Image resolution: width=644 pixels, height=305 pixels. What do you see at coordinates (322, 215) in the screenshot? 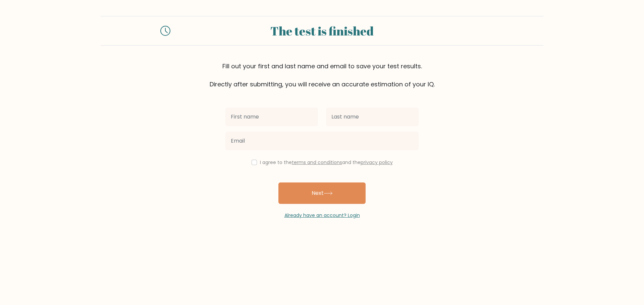
I see `a: Already have an account? Login` at bounding box center [322, 215].